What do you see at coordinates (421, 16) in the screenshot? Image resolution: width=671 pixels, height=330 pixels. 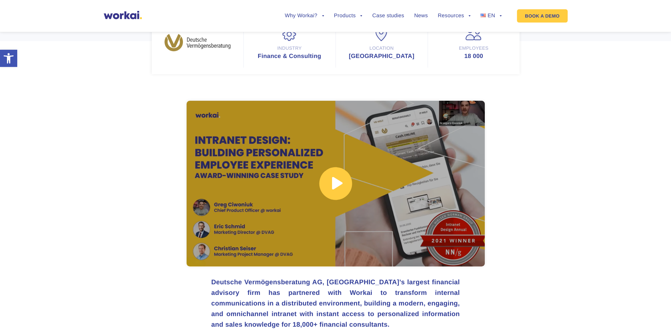 I see `a: News` at bounding box center [421, 16].